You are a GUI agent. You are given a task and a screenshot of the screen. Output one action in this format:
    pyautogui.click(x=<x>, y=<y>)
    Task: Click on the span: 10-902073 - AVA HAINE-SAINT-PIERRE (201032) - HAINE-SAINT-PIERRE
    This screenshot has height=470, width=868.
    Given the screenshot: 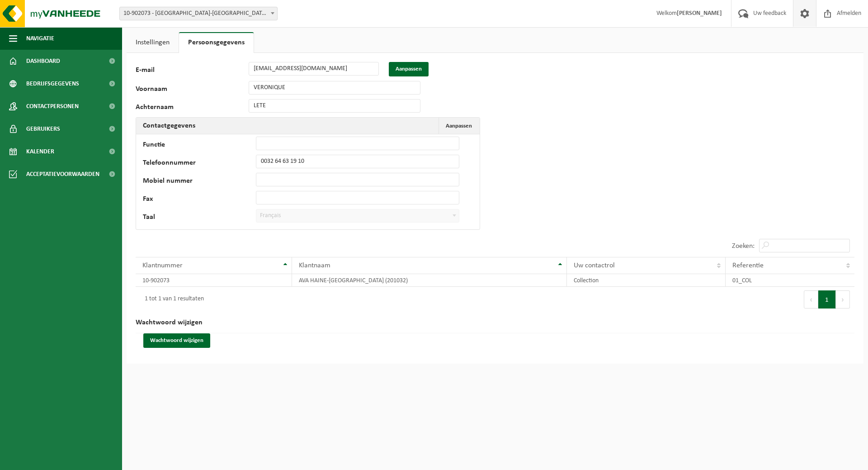 What is the action you would take?
    pyautogui.click(x=199, y=13)
    